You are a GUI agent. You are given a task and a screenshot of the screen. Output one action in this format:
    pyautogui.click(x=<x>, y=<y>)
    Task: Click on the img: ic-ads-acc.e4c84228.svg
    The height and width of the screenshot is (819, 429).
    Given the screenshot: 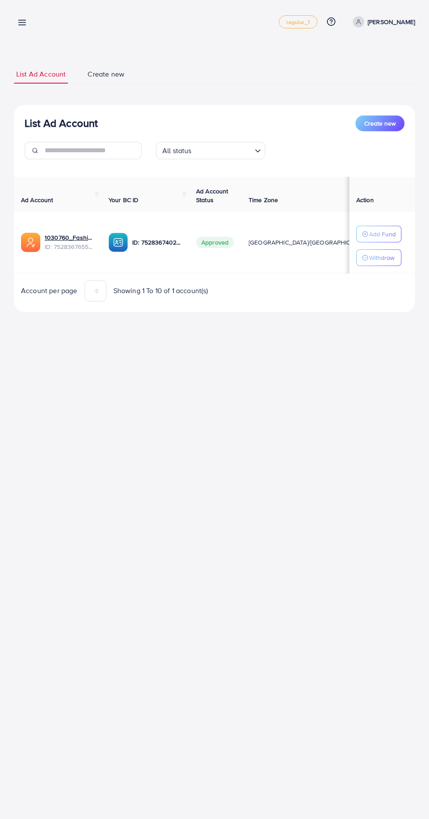 What is the action you would take?
    pyautogui.click(x=31, y=242)
    